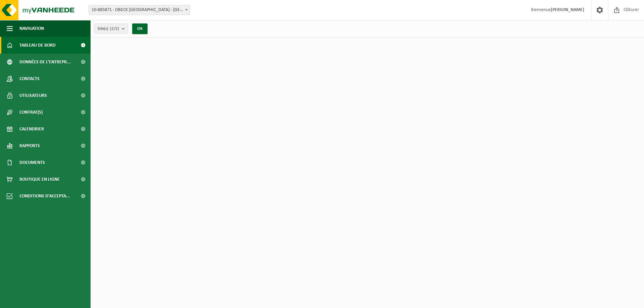  What do you see at coordinates (139, 10) in the screenshot?
I see `span: 10-885871 - OBECK BELGIUM - GHISLENGHIEN` at bounding box center [139, 10].